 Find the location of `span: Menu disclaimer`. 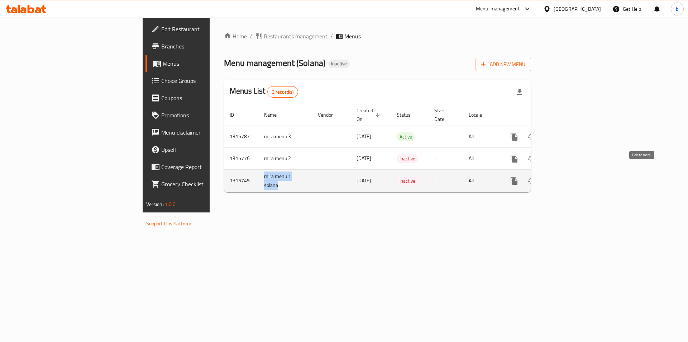

span: Menu disclaimer is located at coordinates (207, 132).